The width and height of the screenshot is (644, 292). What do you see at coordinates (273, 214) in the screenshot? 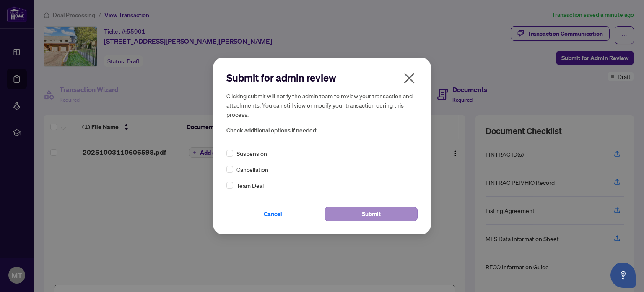
I see `span: Cancel` at bounding box center [273, 214].